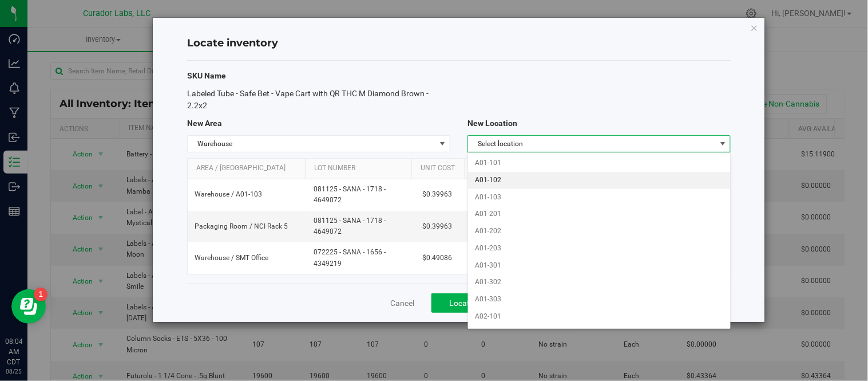  What do you see at coordinates (492, 123) in the screenshot?
I see `span: New Location` at bounding box center [492, 123].